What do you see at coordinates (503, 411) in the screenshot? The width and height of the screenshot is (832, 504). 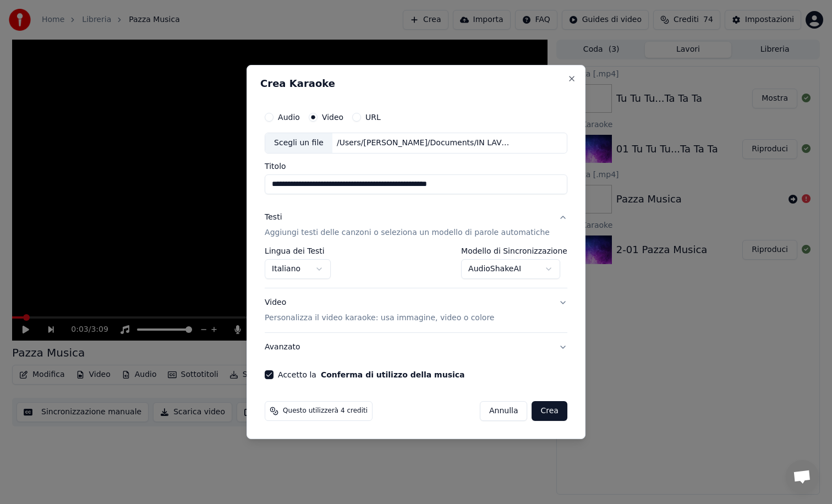 I see `button: Annulla` at bounding box center [503, 411].